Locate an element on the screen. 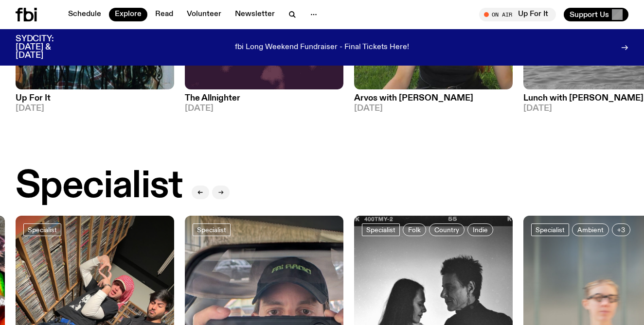 Image resolution: width=644 pixels, height=325 pixels. a: Indie is located at coordinates (480, 230).